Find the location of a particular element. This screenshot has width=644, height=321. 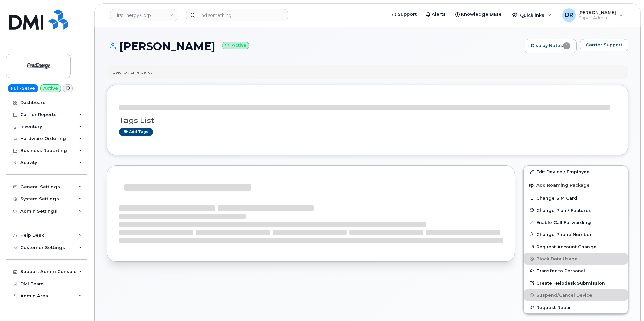

span: Suspend/Cancel Device is located at coordinates (564, 295).